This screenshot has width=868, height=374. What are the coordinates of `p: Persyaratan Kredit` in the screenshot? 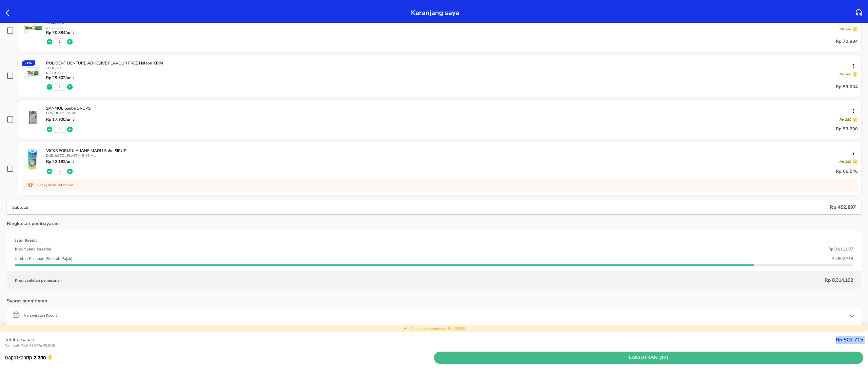 It's located at (41, 315).